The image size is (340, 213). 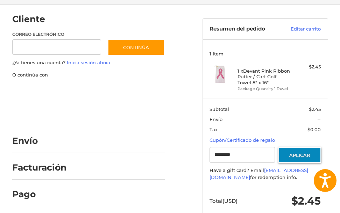 What do you see at coordinates (242, 140) in the screenshot?
I see `a: Cupón/Certificado de regalo` at bounding box center [242, 140].